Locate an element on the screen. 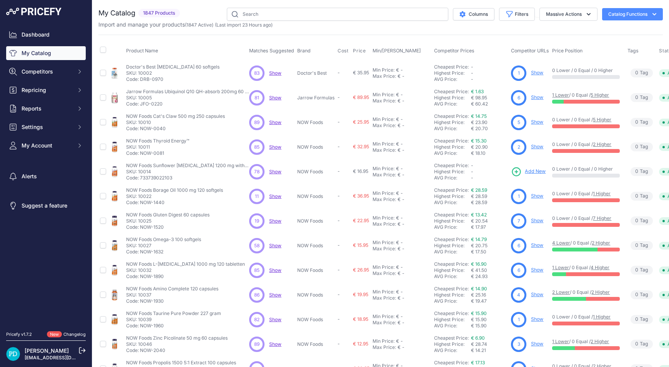  span: 7 is located at coordinates (519, 221).